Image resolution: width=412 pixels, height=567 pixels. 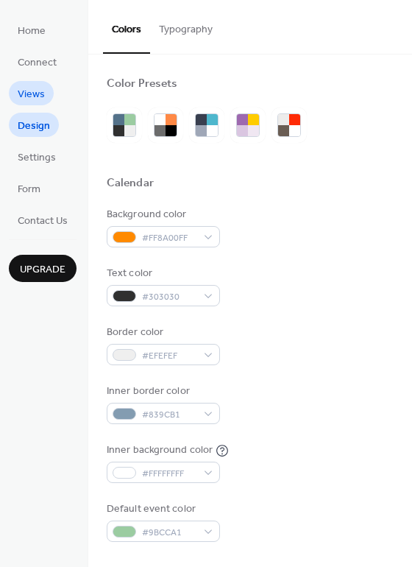 What do you see at coordinates (31, 94) in the screenshot?
I see `span: Views` at bounding box center [31, 94].